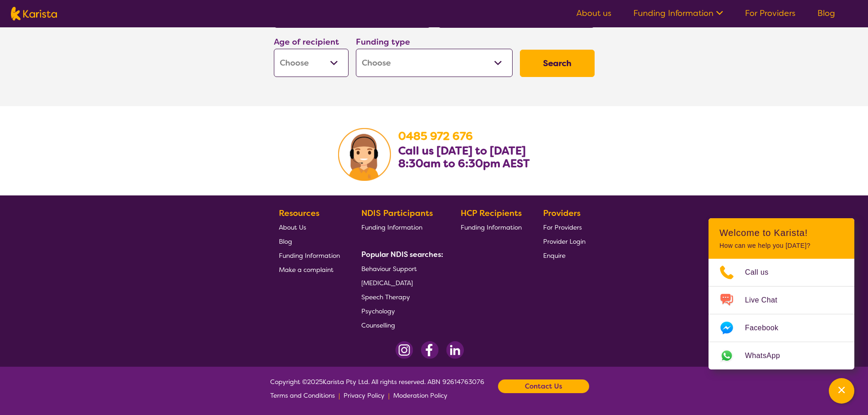 This screenshot has height=415, width=868. I want to click on span: Call us, so click(762, 272).